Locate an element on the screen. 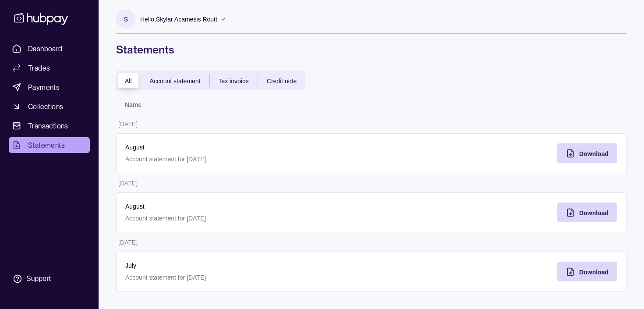  span: Credit note is located at coordinates (282, 81).